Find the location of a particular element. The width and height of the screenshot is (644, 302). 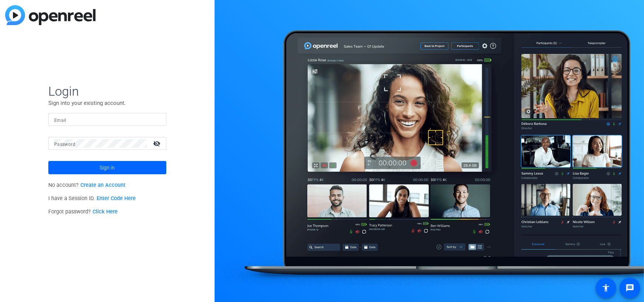

mat-label: Password is located at coordinates (65, 144).